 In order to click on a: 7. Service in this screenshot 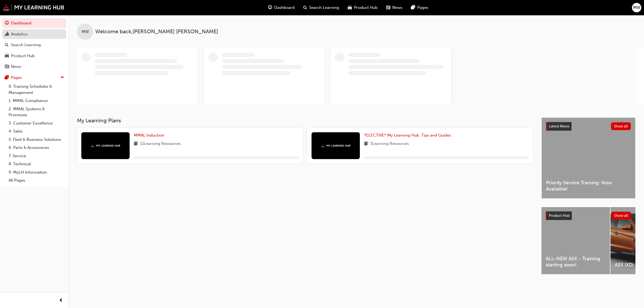, I will do `click(37, 156)`.